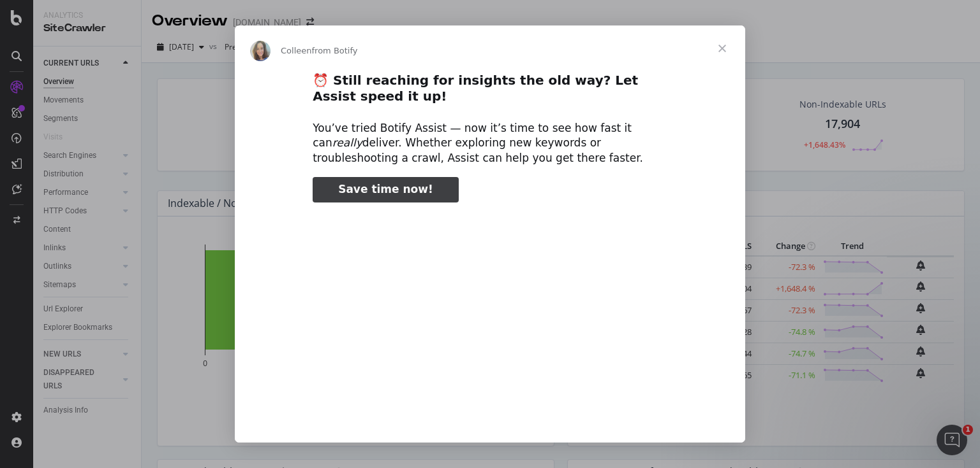 The image size is (980, 468). Describe the element at coordinates (490, 92) in the screenshot. I see `h2: ⏰ Still reaching for insights the old way? Let Assist speed it up!` at that location.